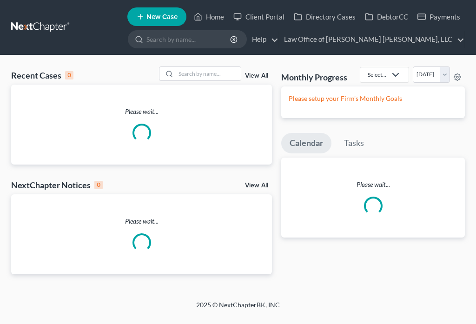  I want to click on a: Help, so click(263, 40).